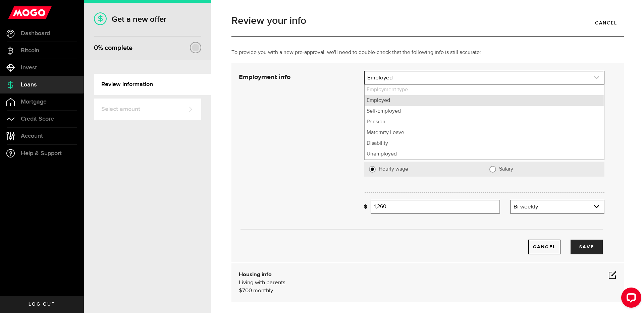 The image size is (644, 313). Describe the element at coordinates (484, 122) in the screenshot. I see `li: Pension` at that location.